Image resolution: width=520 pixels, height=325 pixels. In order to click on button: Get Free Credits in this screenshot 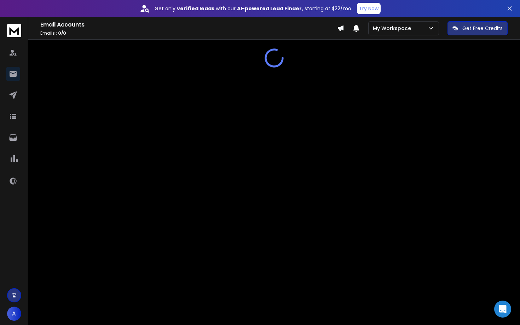, I will do `click(478, 28)`.